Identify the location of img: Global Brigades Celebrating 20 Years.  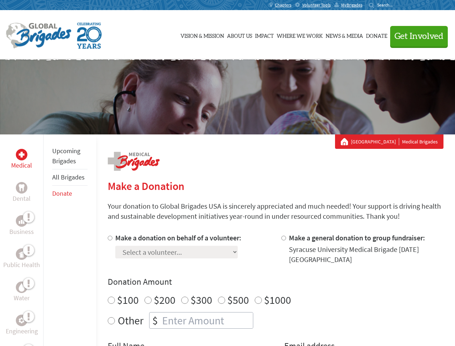
(89, 36).